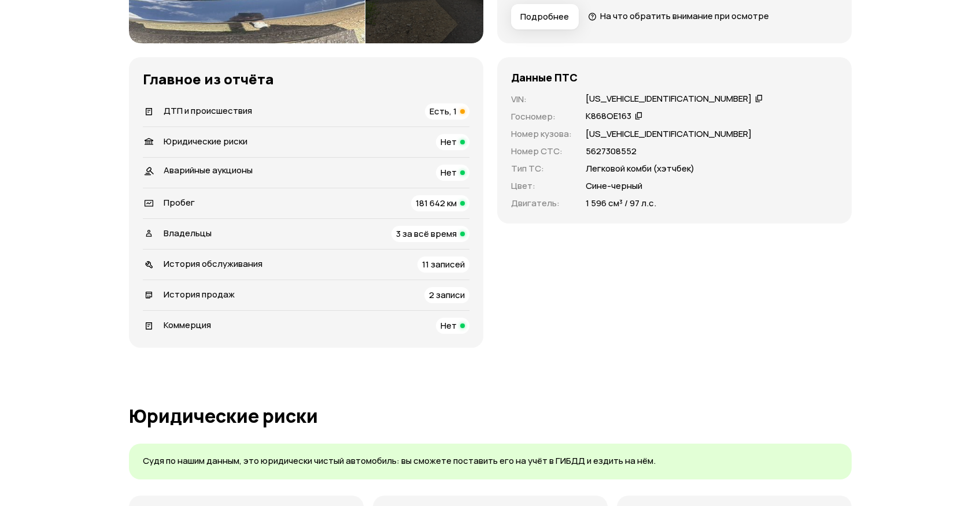 This screenshot has height=506, width=980. Describe the element at coordinates (544, 77) in the screenshot. I see `h4: Данные ПТС` at that location.